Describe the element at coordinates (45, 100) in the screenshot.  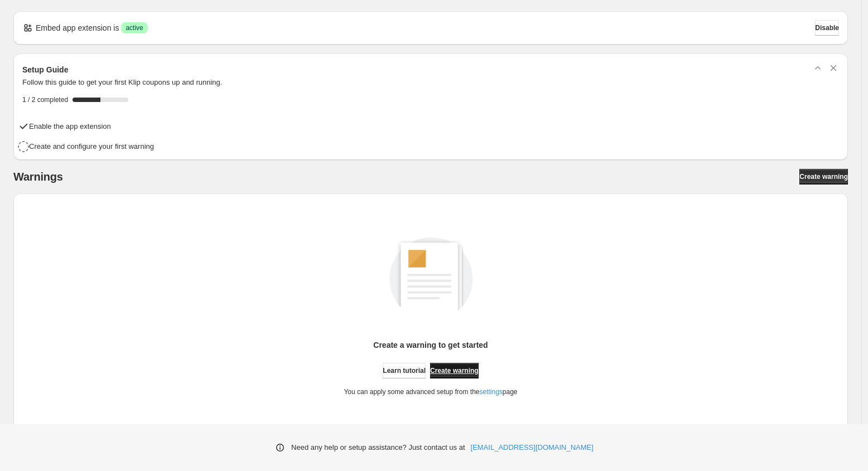
I see `span: 1 / 2 completed` at that location.